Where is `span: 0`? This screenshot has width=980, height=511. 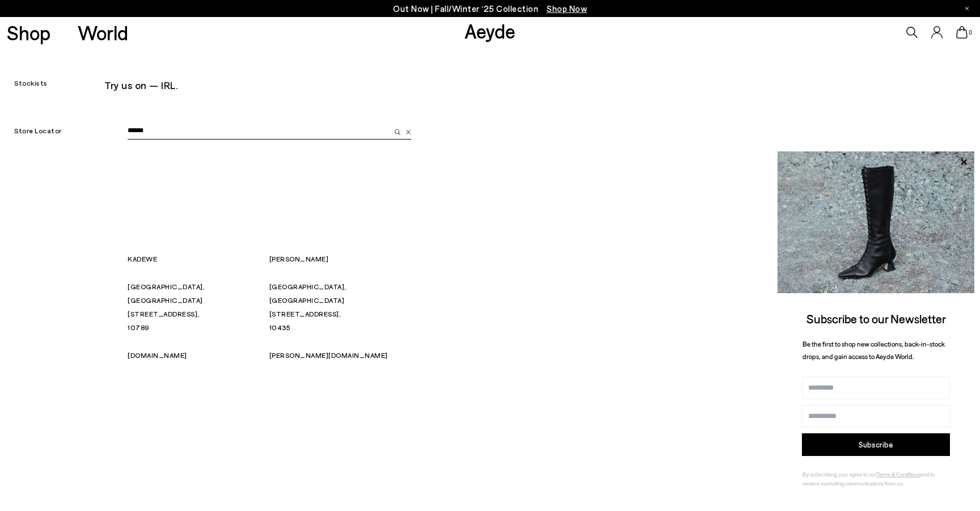 span: 0 is located at coordinates (970, 32).